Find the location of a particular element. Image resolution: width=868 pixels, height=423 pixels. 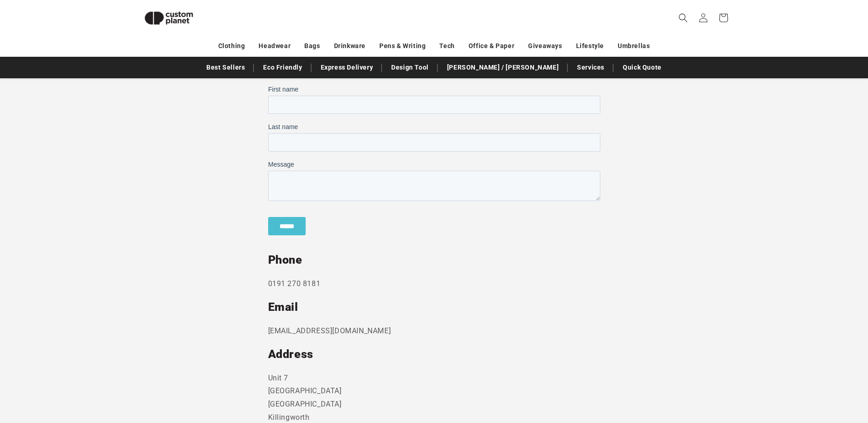

p: 0191 270 8181 is located at coordinates (434, 284).